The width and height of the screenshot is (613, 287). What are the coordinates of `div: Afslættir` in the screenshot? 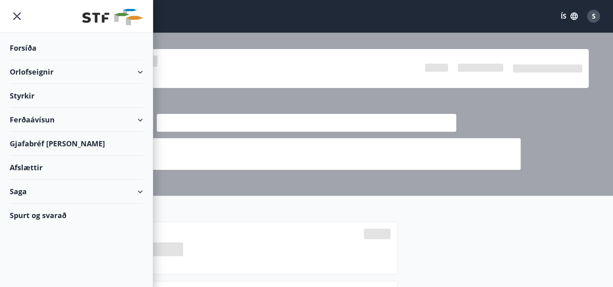 It's located at (76, 167).